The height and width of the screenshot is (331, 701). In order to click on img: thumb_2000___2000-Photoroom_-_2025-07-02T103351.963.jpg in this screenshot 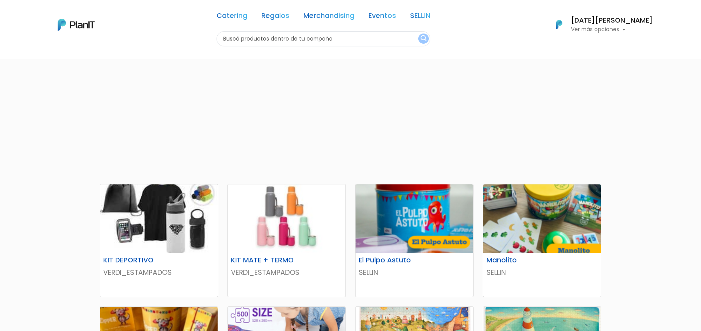, I will do `click(287, 219)`.